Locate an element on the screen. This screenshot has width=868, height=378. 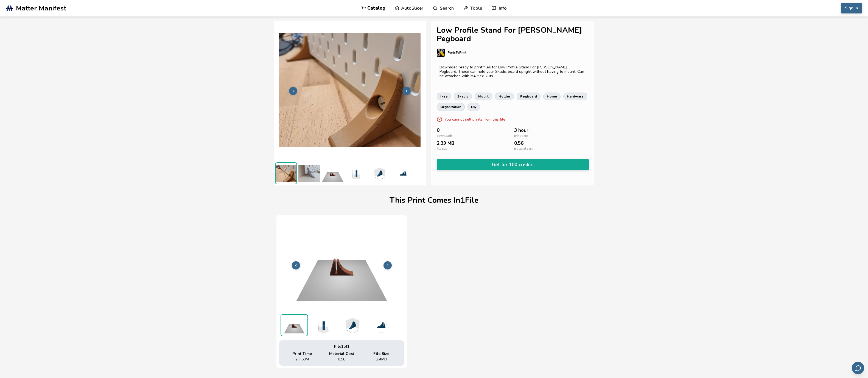
span: 2H 53M is located at coordinates (302, 359).